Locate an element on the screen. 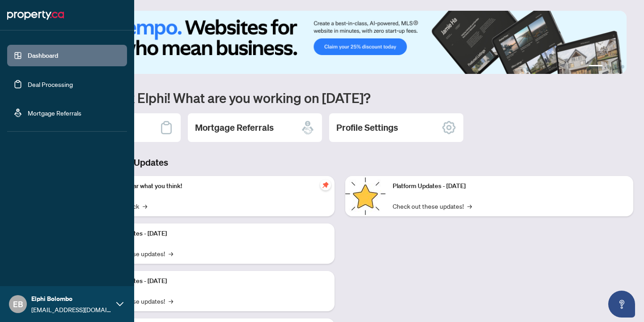 This screenshot has height=322, width=644. img: logo is located at coordinates (35, 15).